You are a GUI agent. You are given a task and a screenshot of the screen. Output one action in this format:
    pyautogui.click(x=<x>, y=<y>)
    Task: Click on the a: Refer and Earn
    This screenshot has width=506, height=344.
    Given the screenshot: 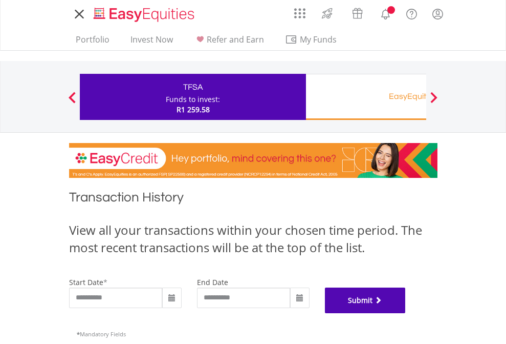 What is the action you would take?
    pyautogui.click(x=229, y=42)
    